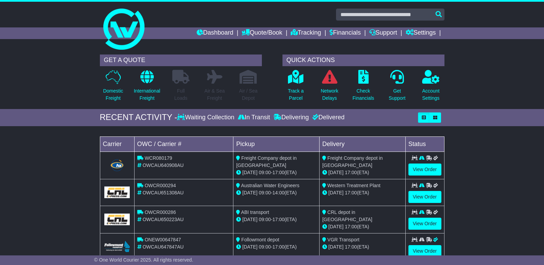 This screenshot has height=265, width=544. I want to click on p: Domestic Freight, so click(113, 95).